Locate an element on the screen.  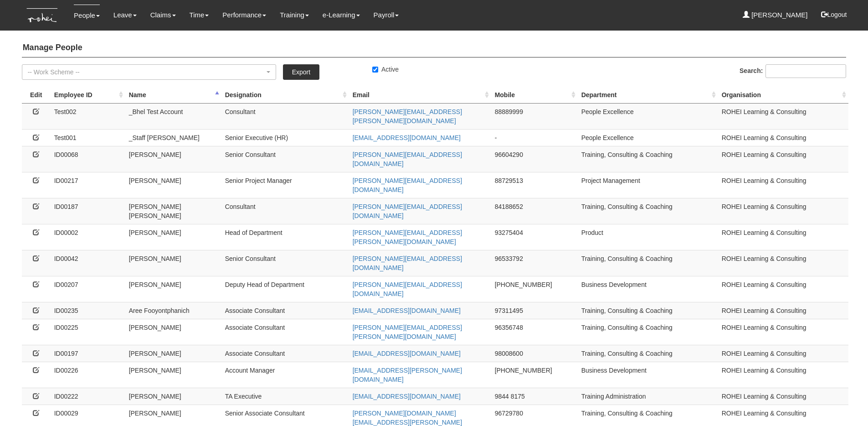
td: 9844 8175 is located at coordinates (534, 396).